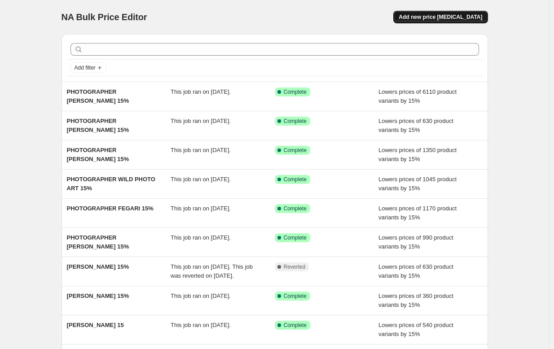 This screenshot has width=554, height=349. What do you see at coordinates (415, 300) in the screenshot?
I see `span: Lowers prices of 360 product variants by 15%` at bounding box center [415, 300].